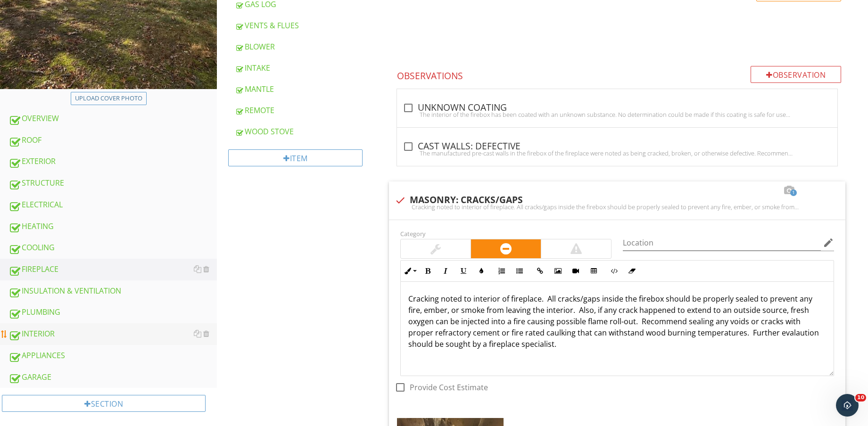 Image resolution: width=868 pixels, height=426 pixels. I want to click on div: MANTLE, so click(304, 89).